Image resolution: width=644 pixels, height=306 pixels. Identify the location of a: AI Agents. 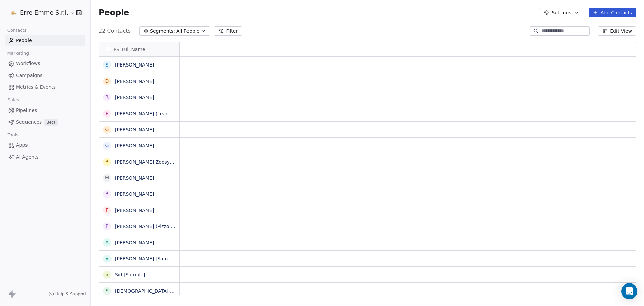
(45, 157).